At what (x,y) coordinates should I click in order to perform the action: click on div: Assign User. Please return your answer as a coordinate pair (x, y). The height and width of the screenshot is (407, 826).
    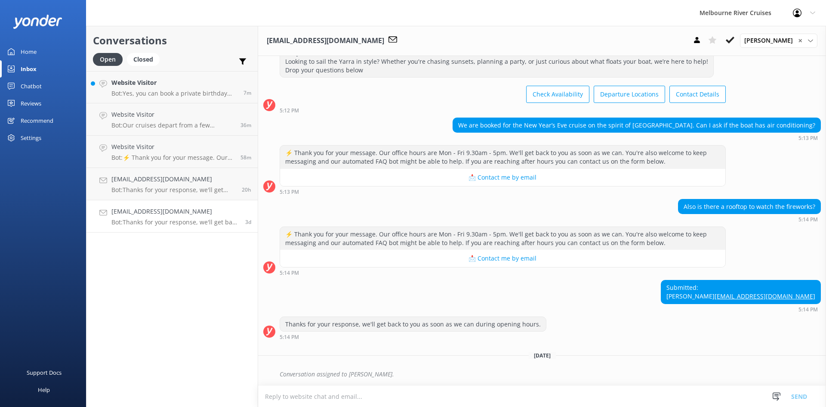
    Looking at the image, I should click on (779, 40).